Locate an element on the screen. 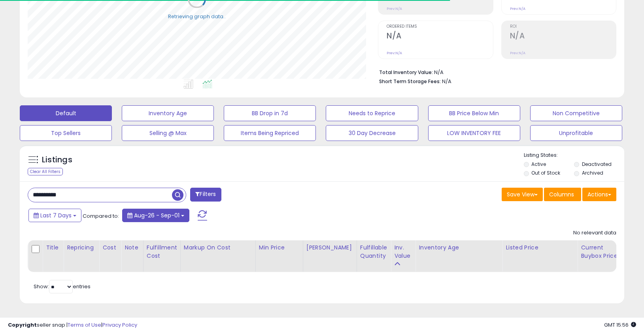 The width and height of the screenshot is (644, 333). button: Needs to Reprice is located at coordinates (372, 113).